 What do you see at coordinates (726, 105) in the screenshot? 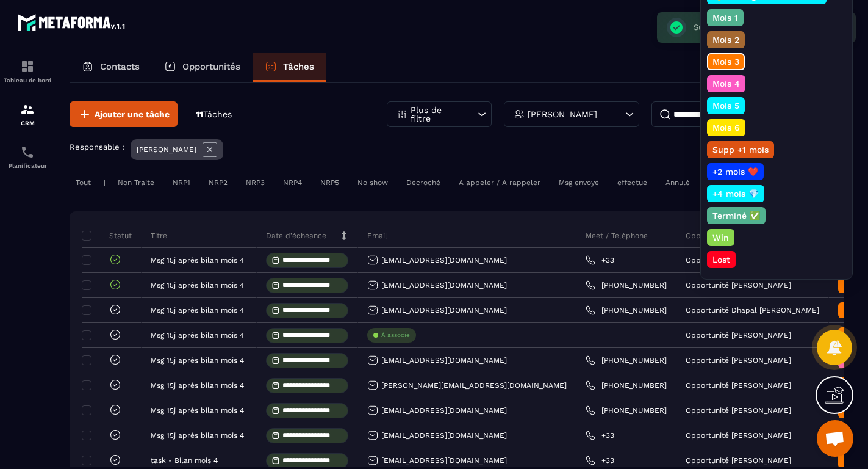
I see `p: Mois 5` at bounding box center [726, 105].